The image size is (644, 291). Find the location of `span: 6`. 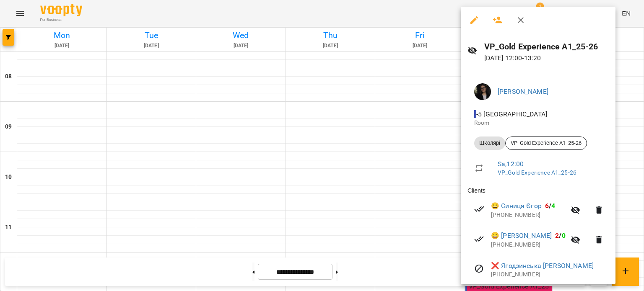

span: 6 is located at coordinates (546, 205).